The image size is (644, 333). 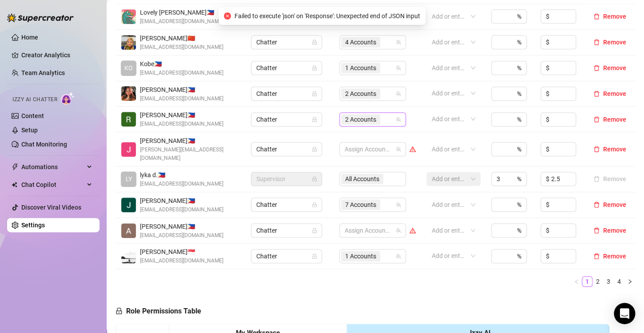 I want to click on span: Automations, so click(x=53, y=167).